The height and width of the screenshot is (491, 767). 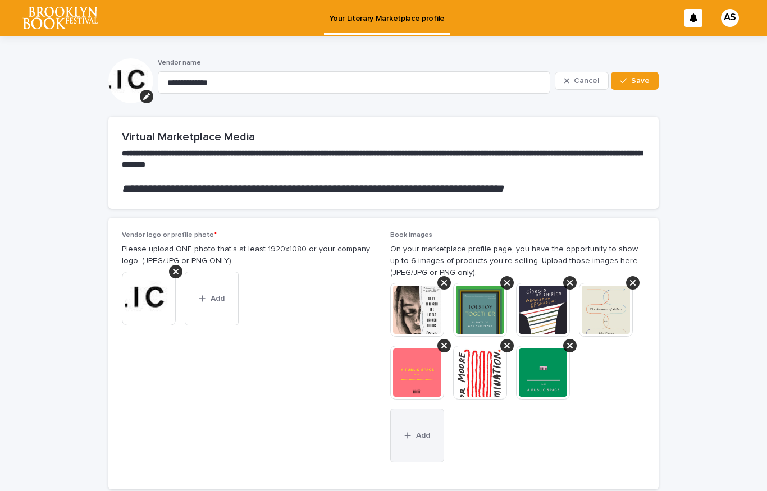 What do you see at coordinates (179, 63) in the screenshot?
I see `span: Vendor name` at bounding box center [179, 63].